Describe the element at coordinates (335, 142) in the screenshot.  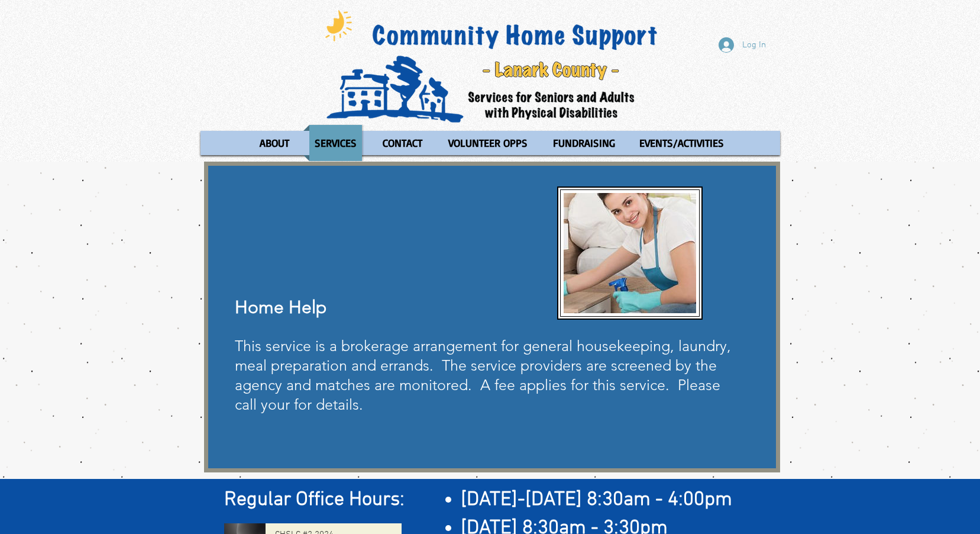
I see `a: SERVICES` at that location.